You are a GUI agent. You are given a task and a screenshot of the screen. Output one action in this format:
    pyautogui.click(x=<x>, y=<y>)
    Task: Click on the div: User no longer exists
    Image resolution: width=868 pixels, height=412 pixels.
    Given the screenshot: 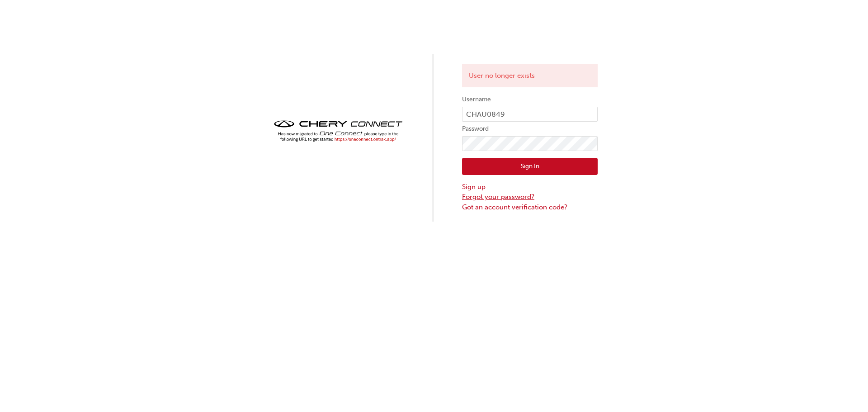 What is the action you would take?
    pyautogui.click(x=530, y=76)
    